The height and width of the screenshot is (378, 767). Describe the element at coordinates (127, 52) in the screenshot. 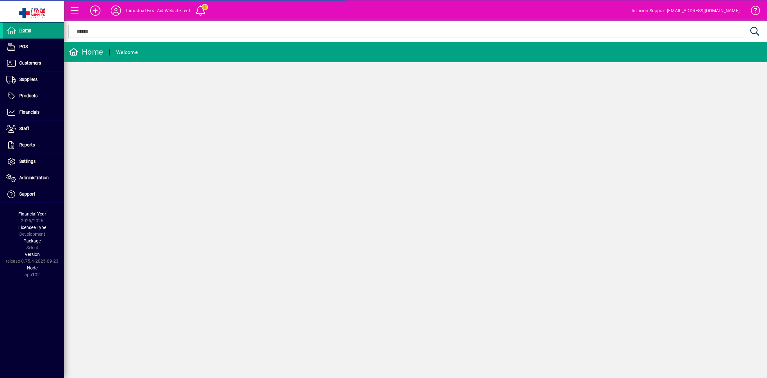

I see `div: Welcome` at that location.